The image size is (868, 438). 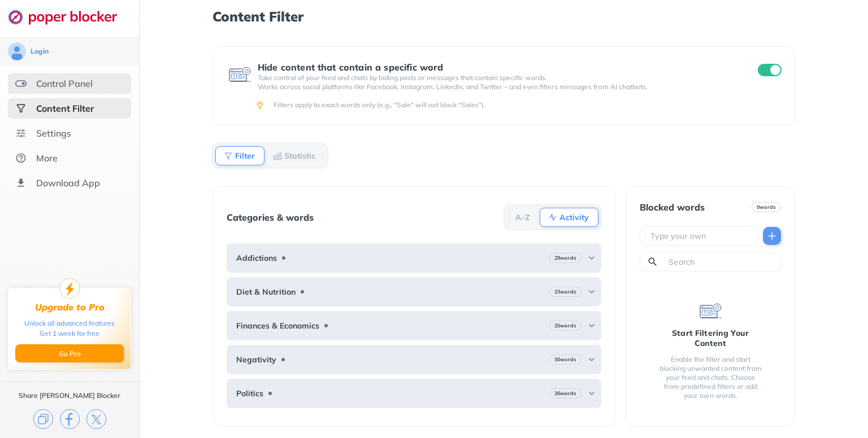 What do you see at coordinates (40, 52) in the screenshot?
I see `div: Login` at bounding box center [40, 52].